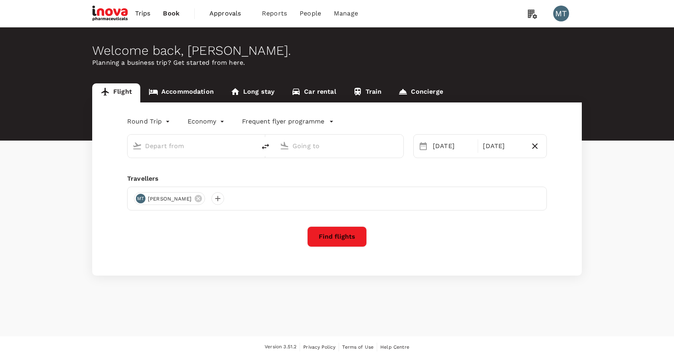  What do you see at coordinates (358, 347) in the screenshot?
I see `a: Terms of Use` at bounding box center [358, 347].